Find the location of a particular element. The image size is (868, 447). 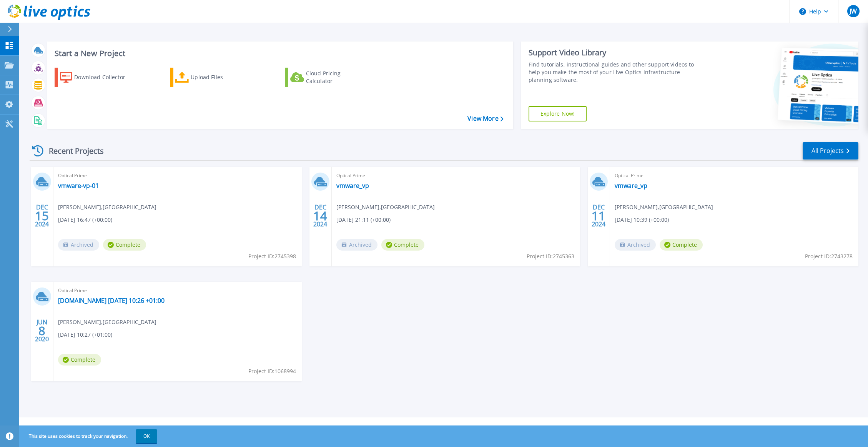

span: Project ID: 2745363 is located at coordinates (550, 256).